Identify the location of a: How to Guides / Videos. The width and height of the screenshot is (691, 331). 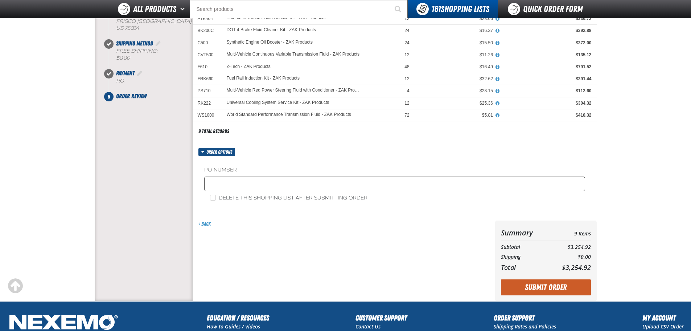
(233, 326).